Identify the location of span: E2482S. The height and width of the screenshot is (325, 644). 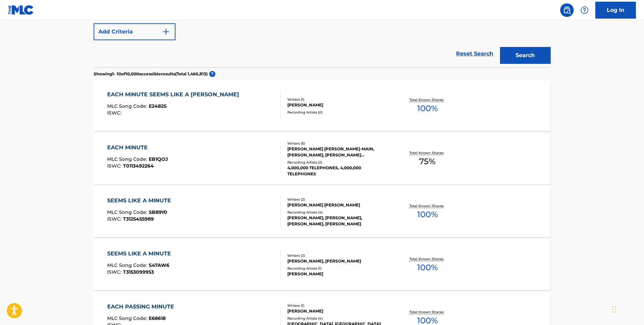
(157, 106).